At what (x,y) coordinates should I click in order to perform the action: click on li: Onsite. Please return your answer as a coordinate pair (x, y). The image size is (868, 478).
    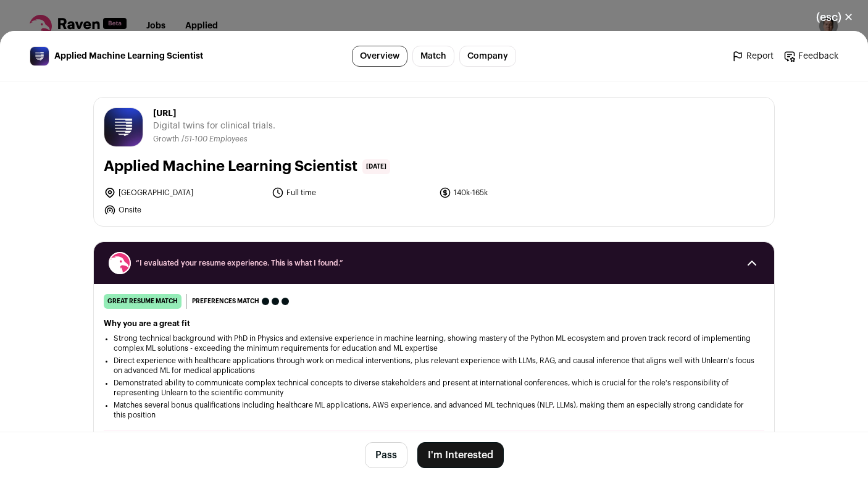
    Looking at the image, I should click on (184, 210).